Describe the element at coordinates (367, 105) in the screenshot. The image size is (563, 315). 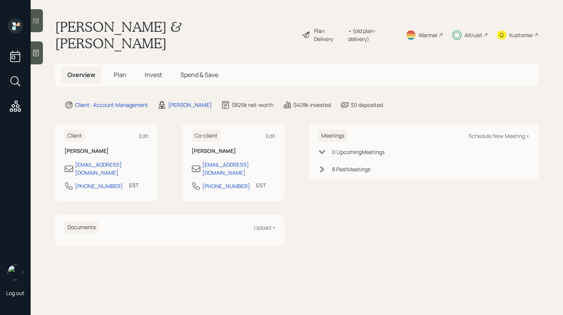
I see `div: $0 deposited` at that location.